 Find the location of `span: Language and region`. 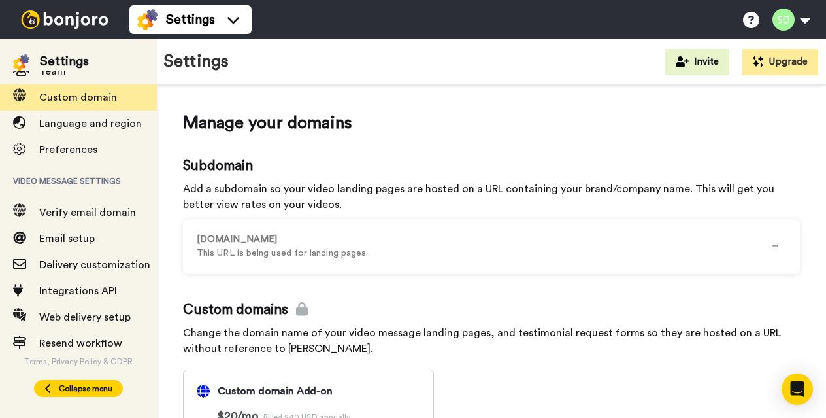

span: Language and region is located at coordinates (90, 124).